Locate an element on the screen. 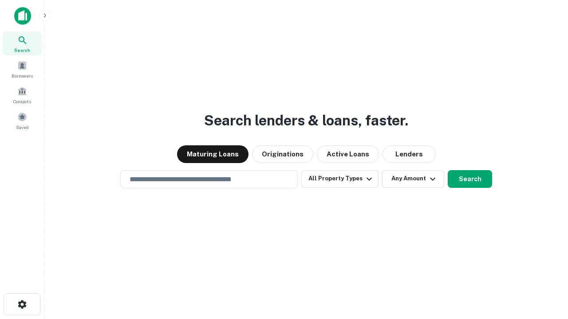 The height and width of the screenshot is (319, 568). span: Borrowers is located at coordinates (22, 76).